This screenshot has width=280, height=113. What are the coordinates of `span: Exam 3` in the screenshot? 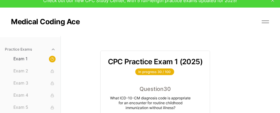 It's located at (34, 84).